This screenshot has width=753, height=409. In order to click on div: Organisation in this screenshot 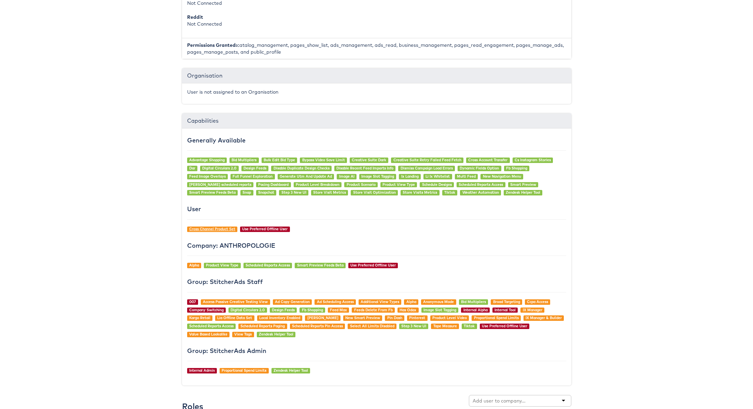, I will do `click(377, 76)`.